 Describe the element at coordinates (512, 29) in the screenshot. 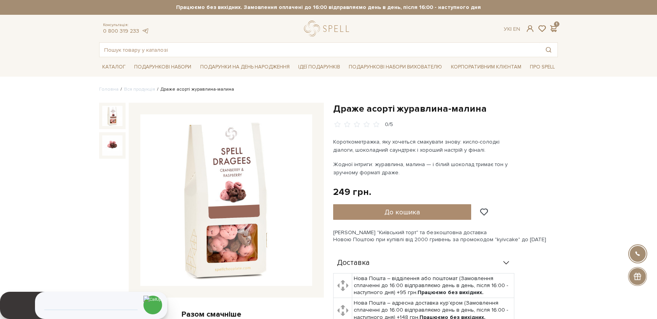

I see `div: Ук` at that location.